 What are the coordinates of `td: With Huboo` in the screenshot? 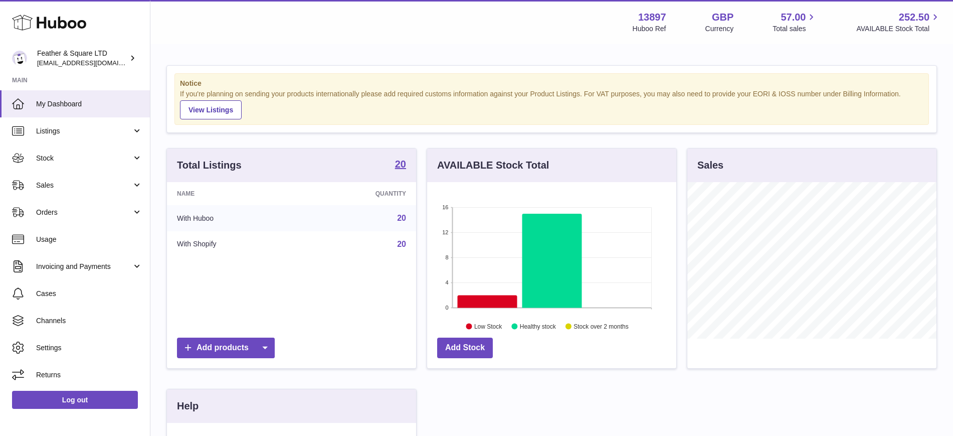 It's located at (234, 218).